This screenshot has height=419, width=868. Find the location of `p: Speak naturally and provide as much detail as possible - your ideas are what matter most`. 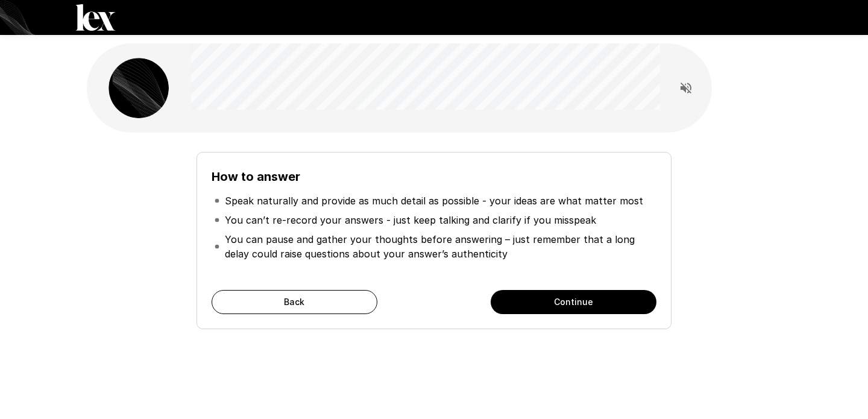

p: Speak naturally and provide as much detail as possible - your ideas are what matter most is located at coordinates (434, 200).